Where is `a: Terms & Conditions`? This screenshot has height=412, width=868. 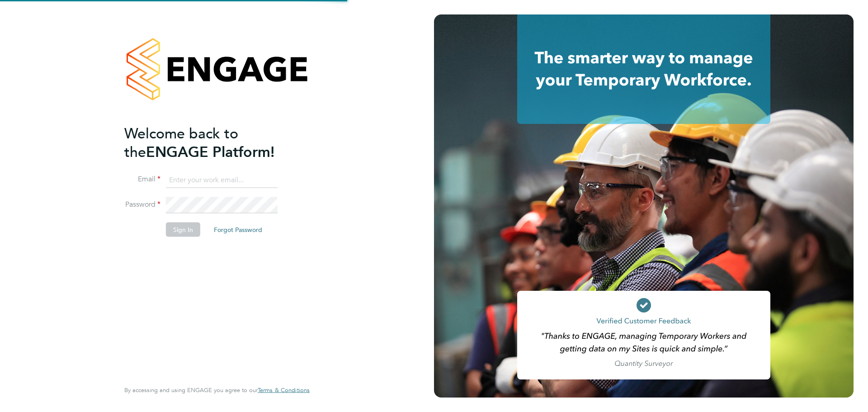
a: Terms & Conditions is located at coordinates (283, 390).